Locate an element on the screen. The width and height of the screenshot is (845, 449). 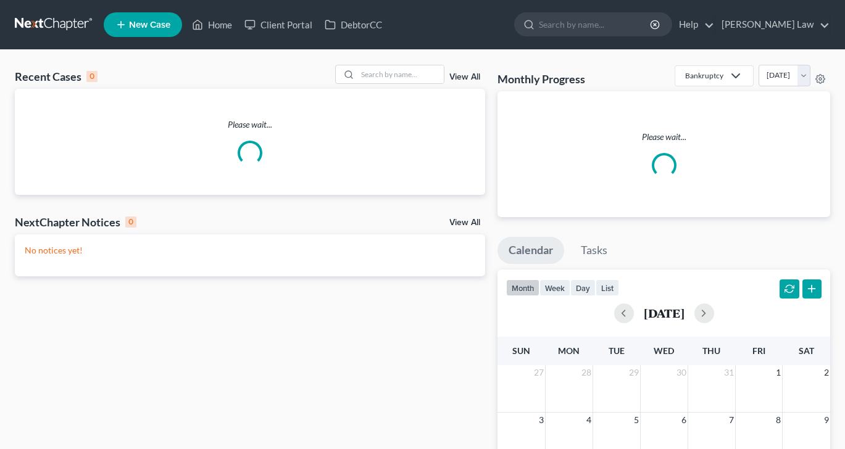
p: No notices yet! is located at coordinates (250, 251).